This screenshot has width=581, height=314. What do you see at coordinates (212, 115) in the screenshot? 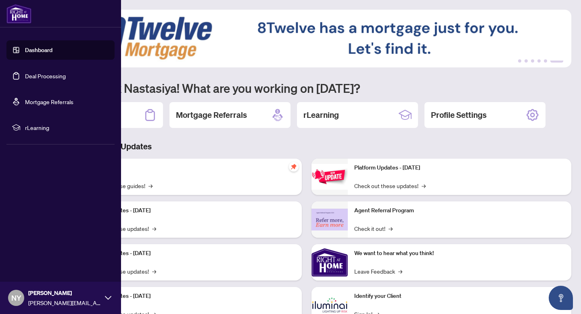
I see `h2: Mortgage Referrals` at bounding box center [212, 115].